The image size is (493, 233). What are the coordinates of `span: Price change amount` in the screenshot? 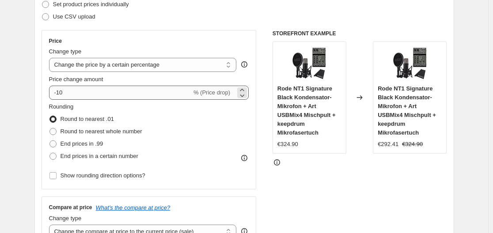 It's located at (76, 79).